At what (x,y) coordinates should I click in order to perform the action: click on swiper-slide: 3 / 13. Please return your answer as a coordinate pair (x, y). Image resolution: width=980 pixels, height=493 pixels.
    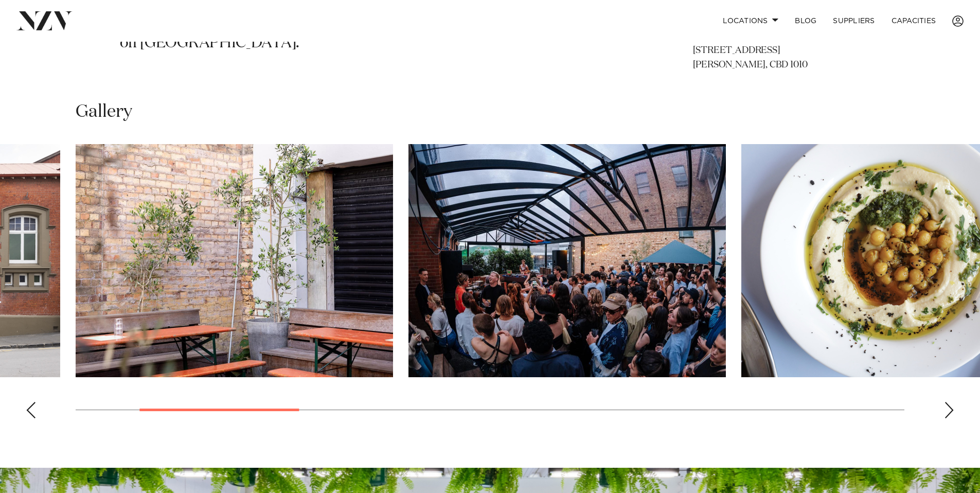
    Looking at the image, I should click on (567, 261).